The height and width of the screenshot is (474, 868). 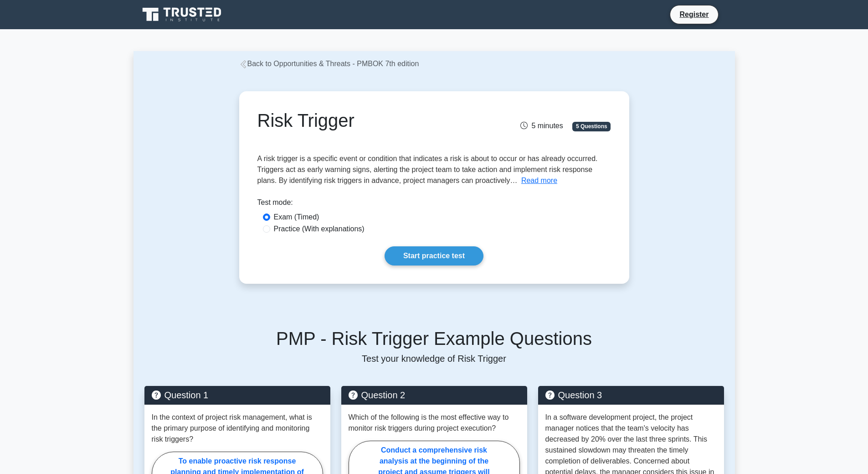 I want to click on label: Exam (Timed), so click(x=296, y=217).